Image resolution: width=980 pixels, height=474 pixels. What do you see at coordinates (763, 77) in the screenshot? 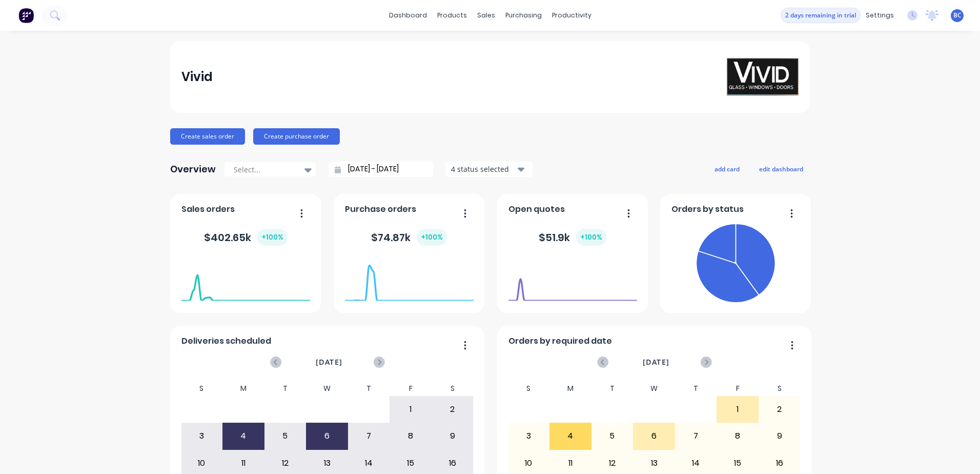
I see `img: Vivid` at bounding box center [763, 77].